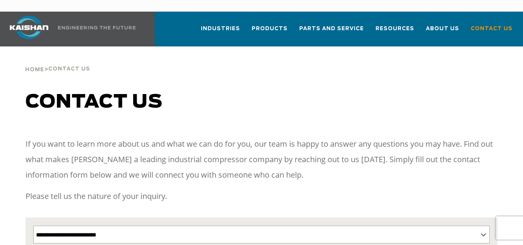  What do you see at coordinates (34, 70) in the screenshot?
I see `span: Home` at bounding box center [34, 70].